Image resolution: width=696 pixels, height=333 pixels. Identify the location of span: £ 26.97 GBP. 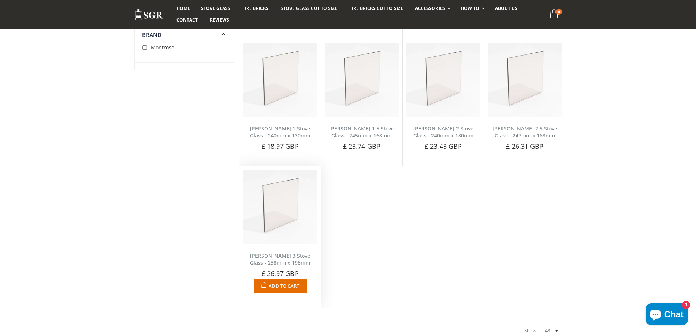
(280, 273).